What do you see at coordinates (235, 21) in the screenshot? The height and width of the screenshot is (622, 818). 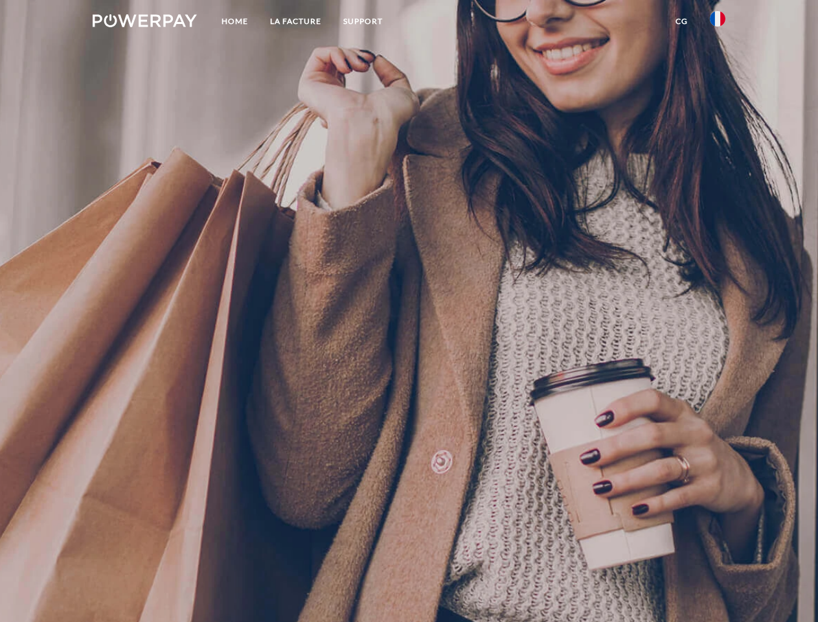 I see `a: Home` at bounding box center [235, 21].